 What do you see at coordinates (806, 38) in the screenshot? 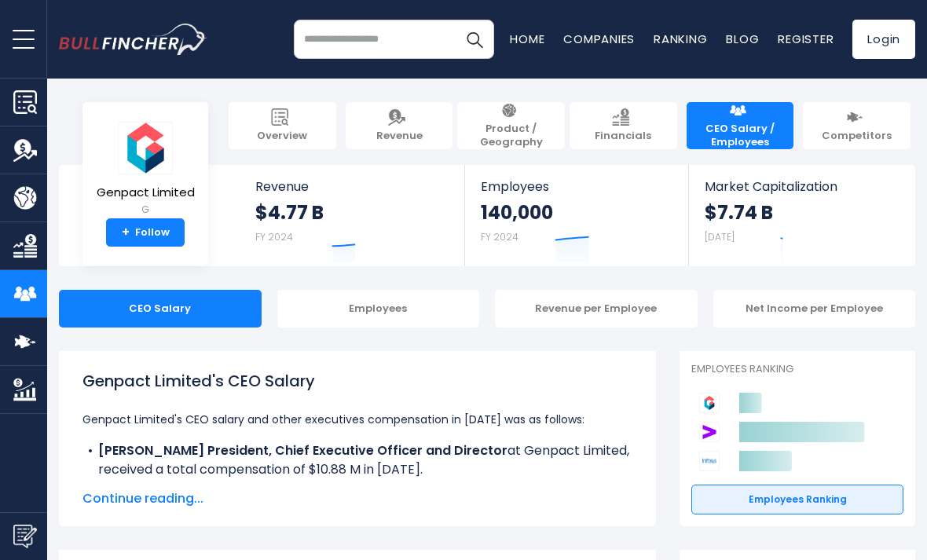
I see `a: Register` at bounding box center [806, 38].